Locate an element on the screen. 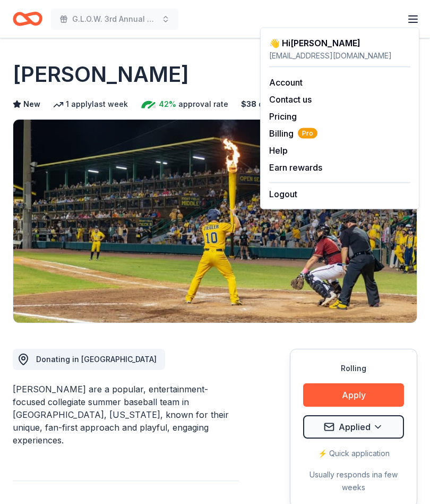  span: approval rate is located at coordinates (203, 104).